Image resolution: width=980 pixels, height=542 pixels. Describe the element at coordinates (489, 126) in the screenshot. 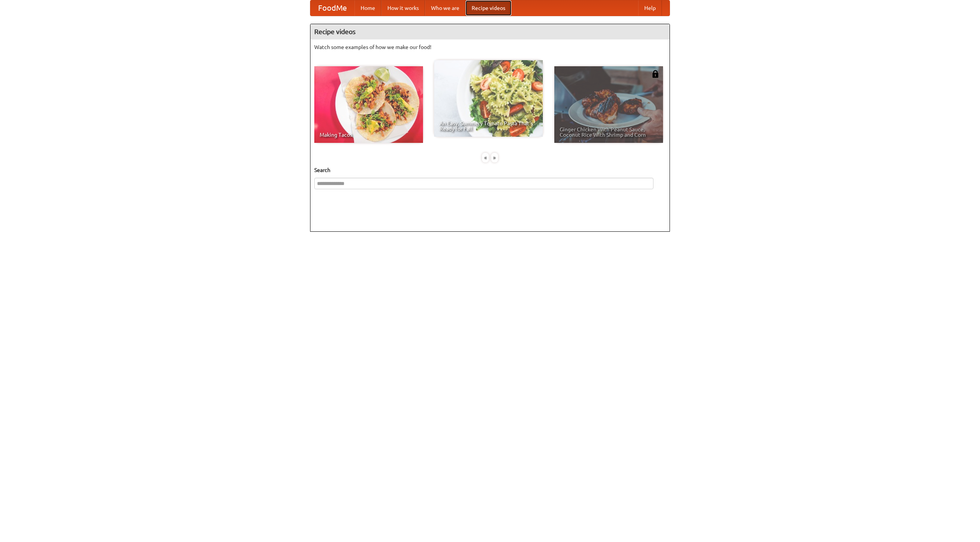

I see `span: An Easy, Summery Tomato Pasta That's Ready for Fall` at that location.